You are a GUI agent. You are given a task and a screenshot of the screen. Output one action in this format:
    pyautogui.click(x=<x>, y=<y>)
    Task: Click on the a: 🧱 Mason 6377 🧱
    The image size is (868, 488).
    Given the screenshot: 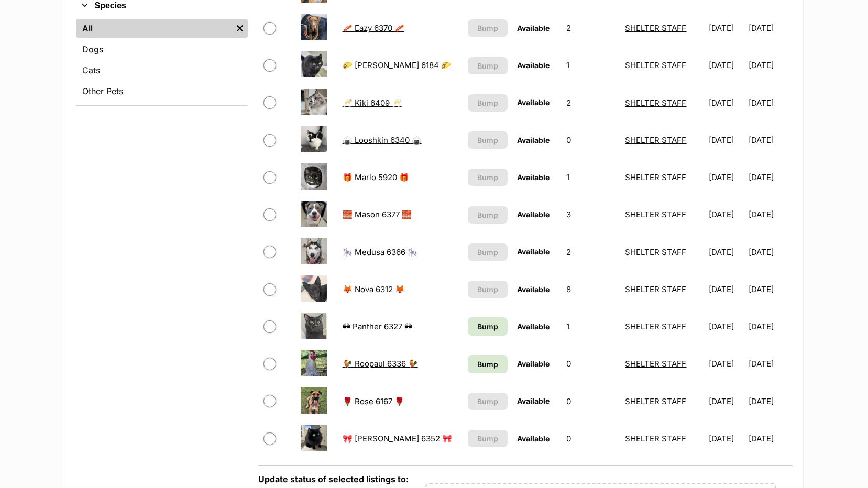 What is the action you would take?
    pyautogui.click(x=377, y=214)
    